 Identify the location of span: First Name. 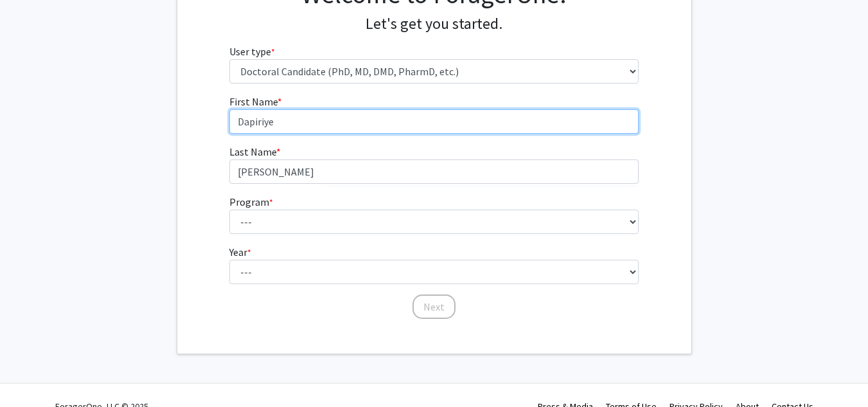
(253, 101).